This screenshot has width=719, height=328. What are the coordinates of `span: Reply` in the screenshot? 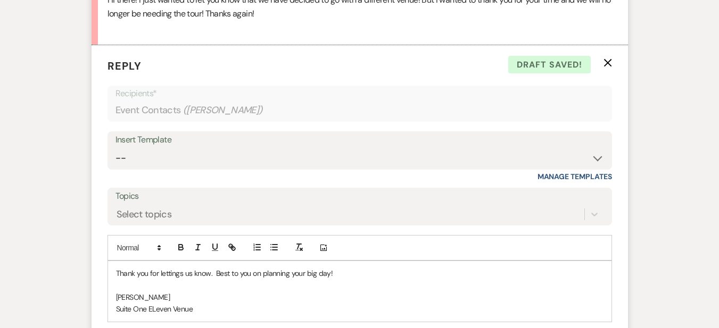 It's located at (124, 66).